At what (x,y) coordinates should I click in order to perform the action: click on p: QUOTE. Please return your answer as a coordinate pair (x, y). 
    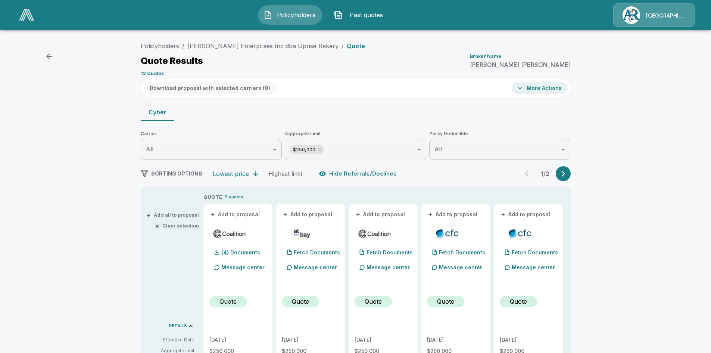
    Looking at the image, I should click on (213, 197).